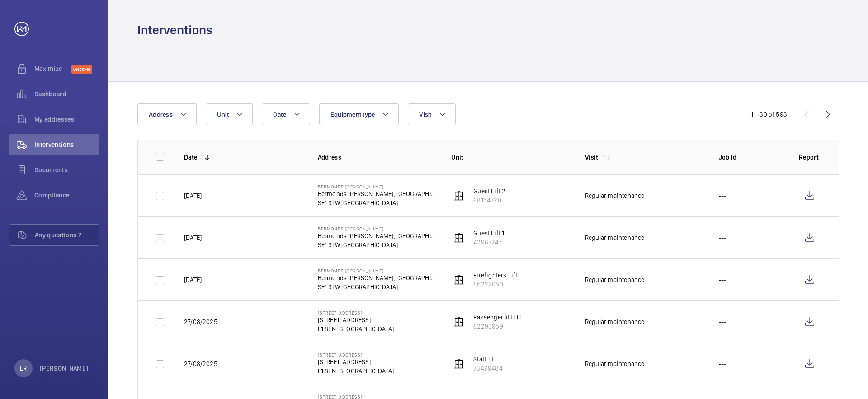 The width and height of the screenshot is (868, 399). I want to click on p: 62293959, so click(496, 326).